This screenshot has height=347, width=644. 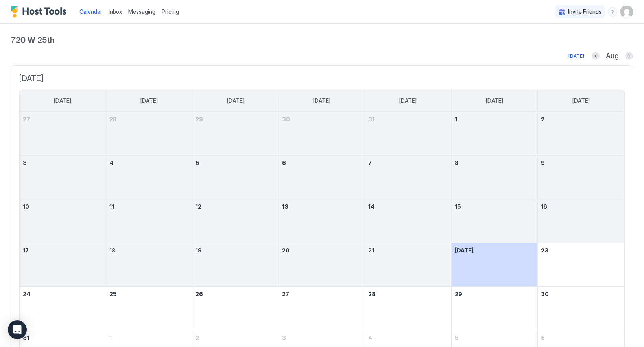 I want to click on td: August 28, 2025, so click(x=408, y=308).